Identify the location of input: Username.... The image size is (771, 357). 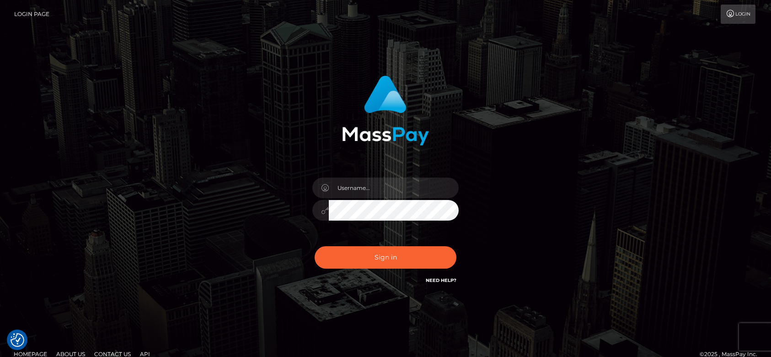
(394, 188).